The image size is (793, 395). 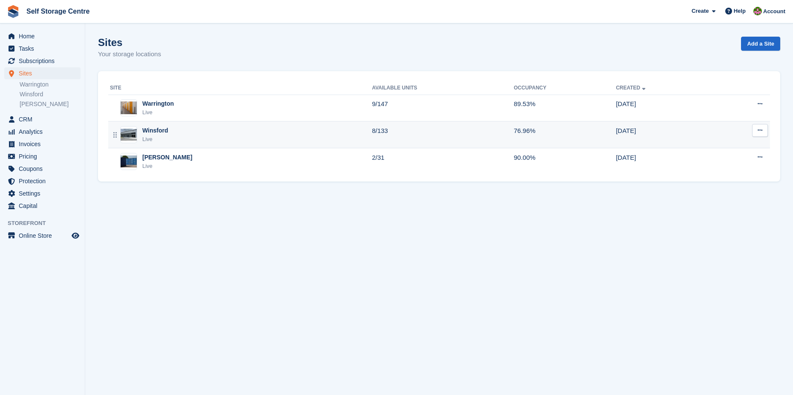 I want to click on td: 76.96%, so click(x=565, y=135).